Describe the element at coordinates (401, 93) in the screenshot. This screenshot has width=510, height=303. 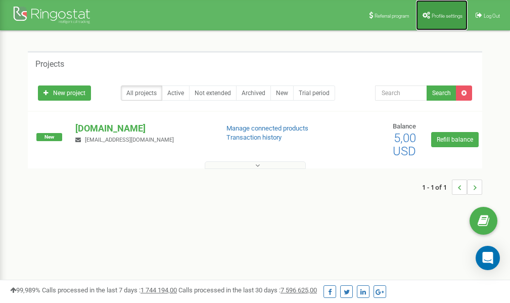
I see `input: Search` at that location.